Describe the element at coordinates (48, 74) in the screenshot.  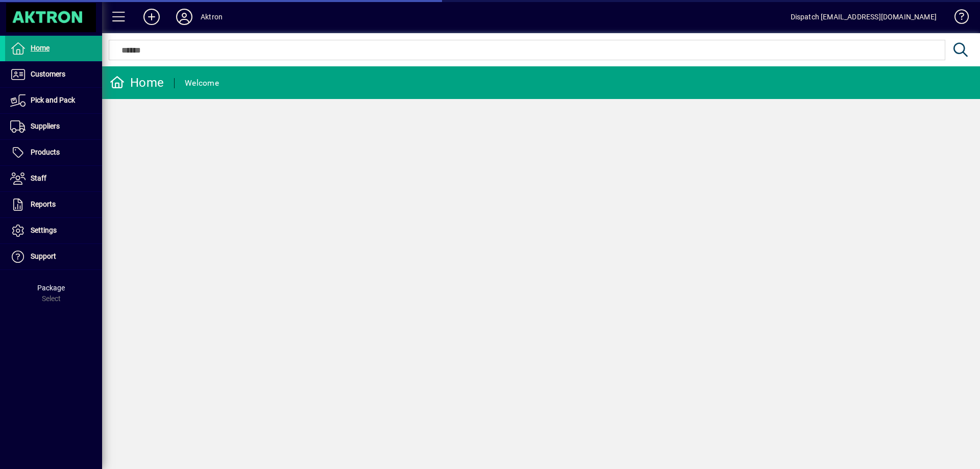
I see `span: Customers` at that location.